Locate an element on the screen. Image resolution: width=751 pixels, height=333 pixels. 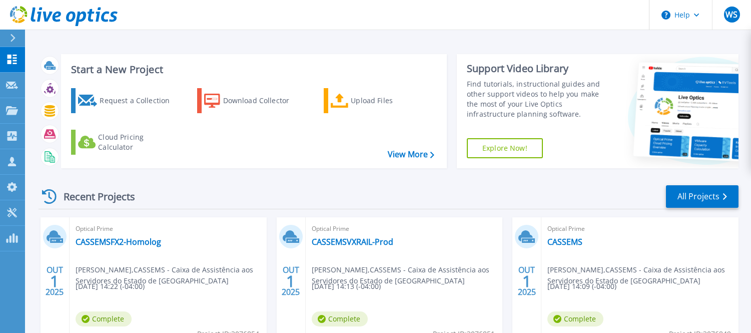
a: All Projects is located at coordinates (702, 196).